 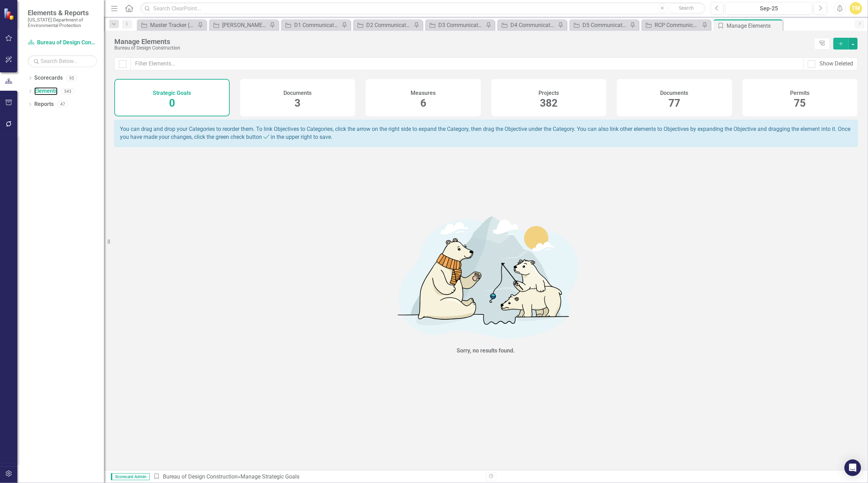 I want to click on div: Open Intercom Messenger, so click(x=853, y=468).